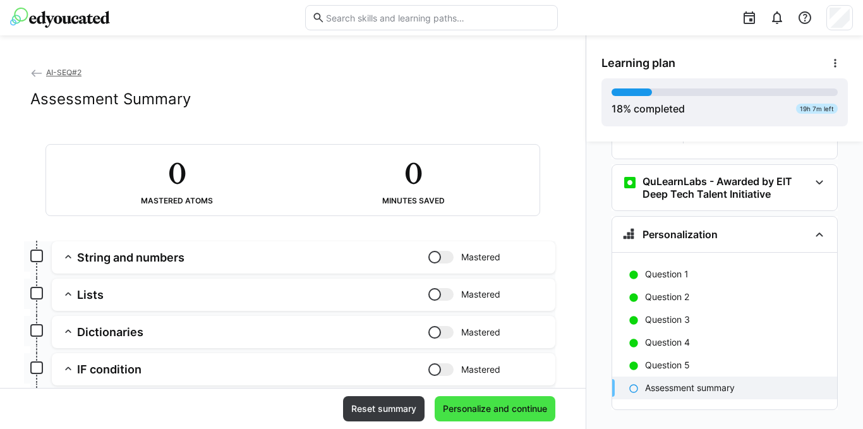  I want to click on p: Question 4, so click(667, 343).